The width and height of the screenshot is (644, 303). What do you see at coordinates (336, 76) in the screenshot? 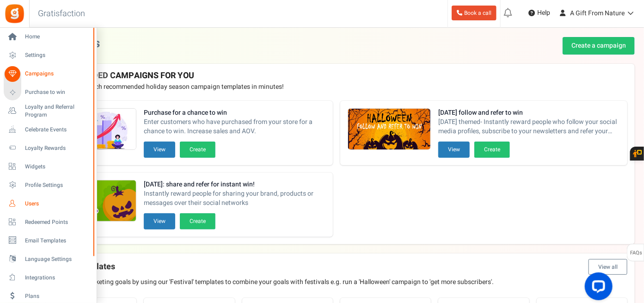
I see `h4: RECOMMENDED CAMPAIGNS FOR YOU` at bounding box center [336, 76].